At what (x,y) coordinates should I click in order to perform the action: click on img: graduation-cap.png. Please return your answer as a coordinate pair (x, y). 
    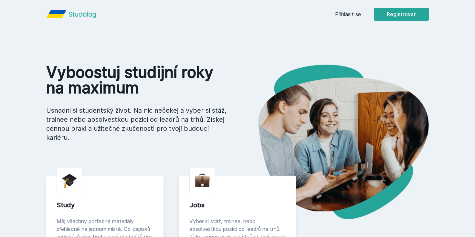
    Looking at the image, I should click on (69, 181).